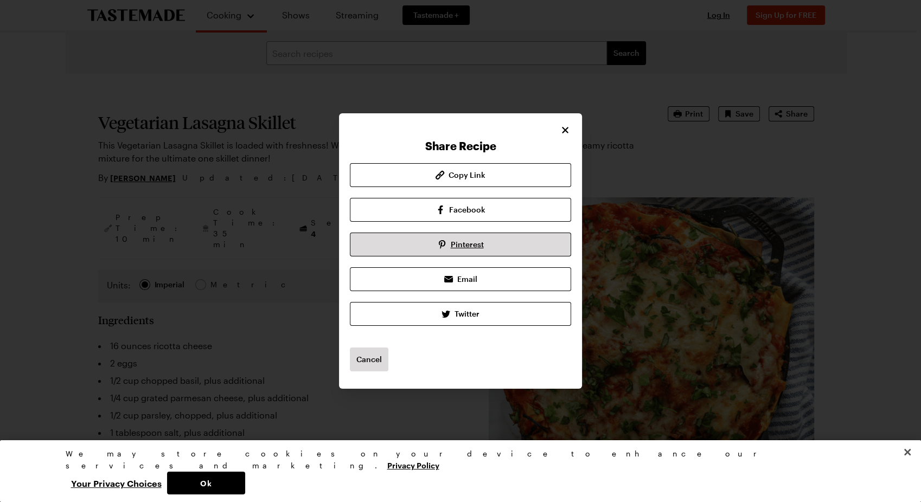  What do you see at coordinates (116, 483) in the screenshot?
I see `button: Your Privacy Choices` at bounding box center [116, 483].